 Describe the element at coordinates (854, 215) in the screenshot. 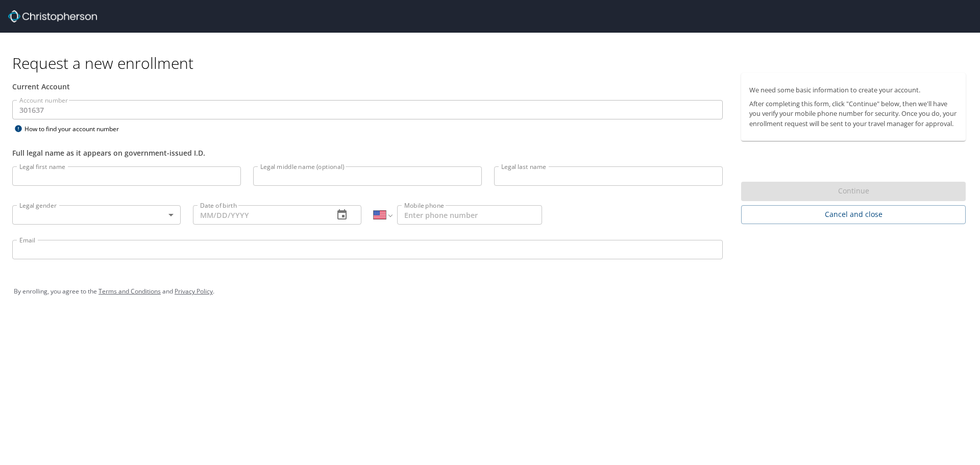

I see `button: Cancel and close` at that location.